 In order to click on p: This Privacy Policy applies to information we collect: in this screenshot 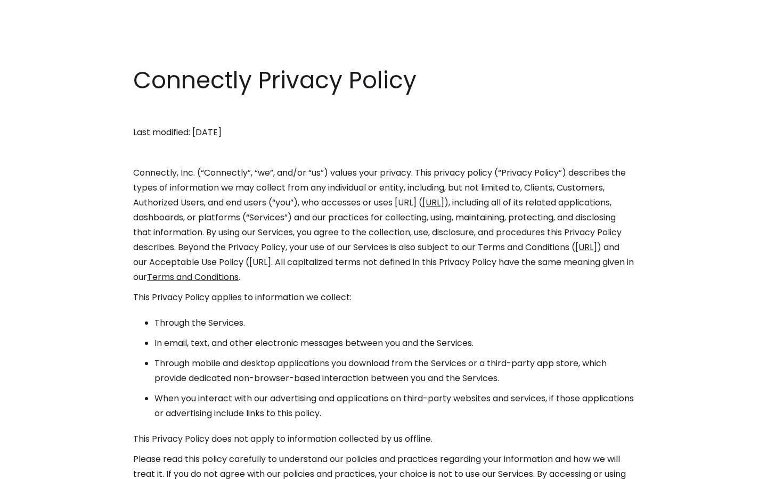, I will do `click(383, 298)`.